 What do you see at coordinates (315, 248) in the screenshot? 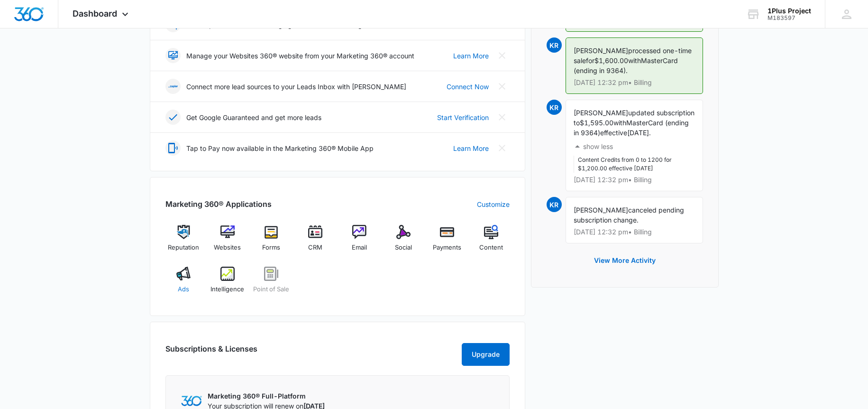
I see `span: CRM` at bounding box center [315, 248].